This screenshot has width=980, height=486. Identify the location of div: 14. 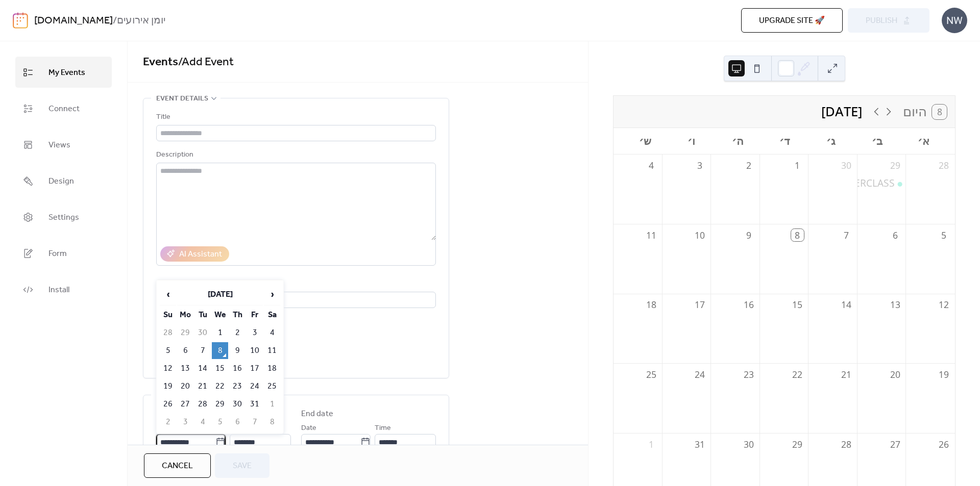
(846, 305).